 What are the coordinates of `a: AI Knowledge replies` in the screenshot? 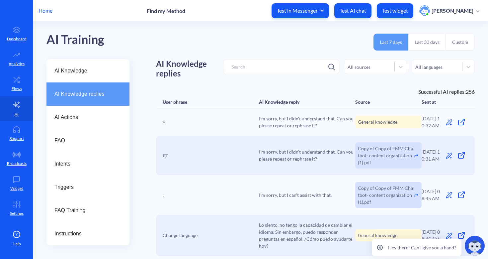 It's located at (88, 94).